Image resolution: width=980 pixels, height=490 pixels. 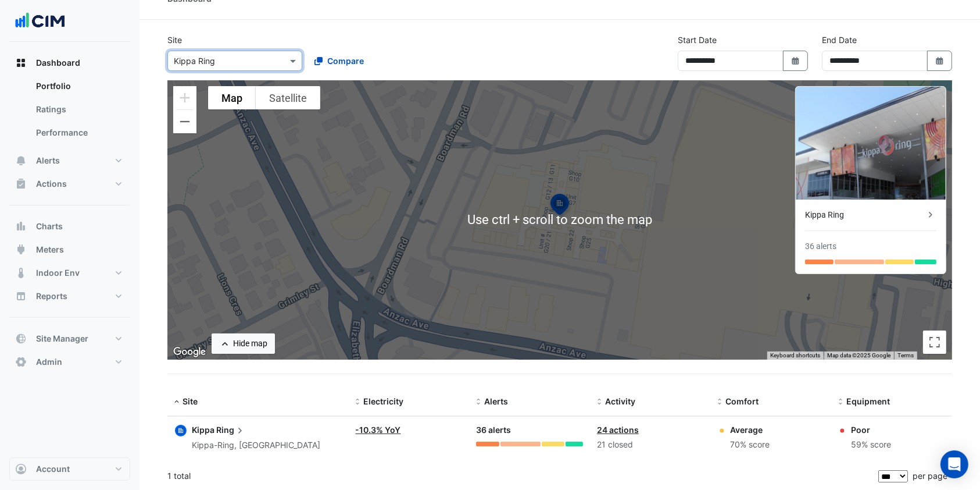 I want to click on button: Show street map, so click(x=232, y=98).